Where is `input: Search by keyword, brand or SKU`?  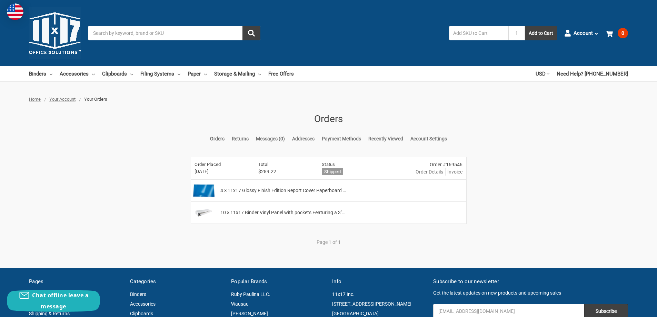
input: Search by keyword, brand or SKU is located at coordinates (174, 33).